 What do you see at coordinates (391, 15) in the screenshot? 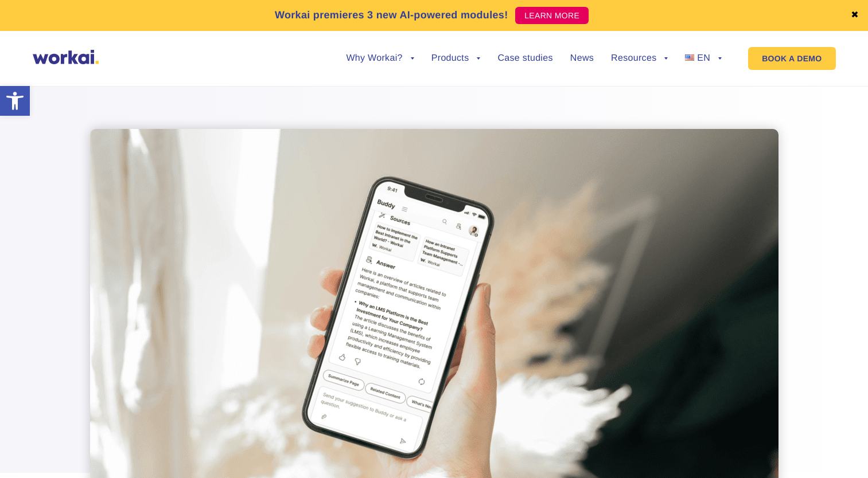
I see `p: Workai premieres 3 new AI-powered modules!` at bounding box center [391, 15].